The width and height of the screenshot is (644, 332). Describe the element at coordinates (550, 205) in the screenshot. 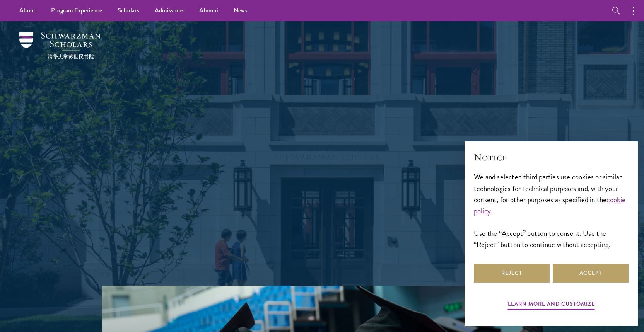

I see `a: cookie policy` at that location.